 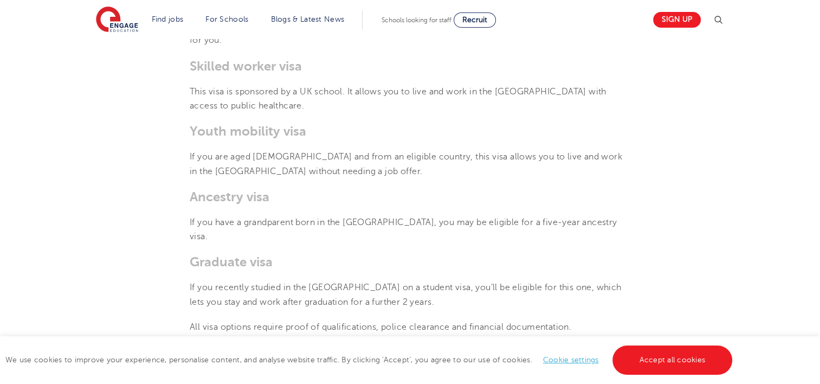 What do you see at coordinates (227, 19) in the screenshot?
I see `a: For Schools` at bounding box center [227, 19].